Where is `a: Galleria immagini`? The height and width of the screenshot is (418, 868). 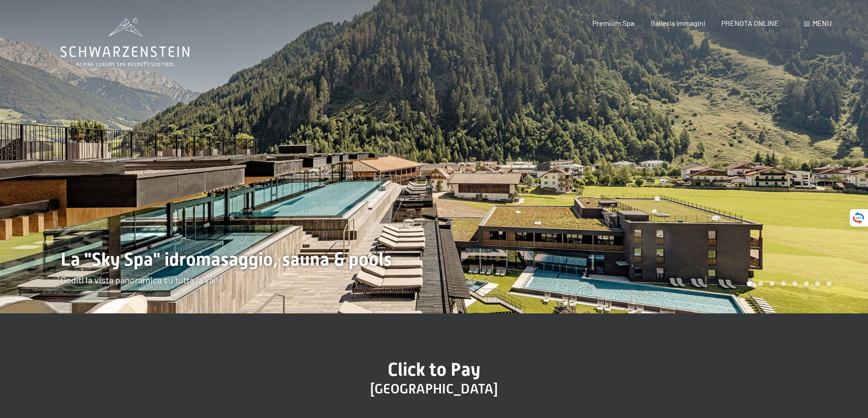
a: Galleria immagini is located at coordinates (678, 23).